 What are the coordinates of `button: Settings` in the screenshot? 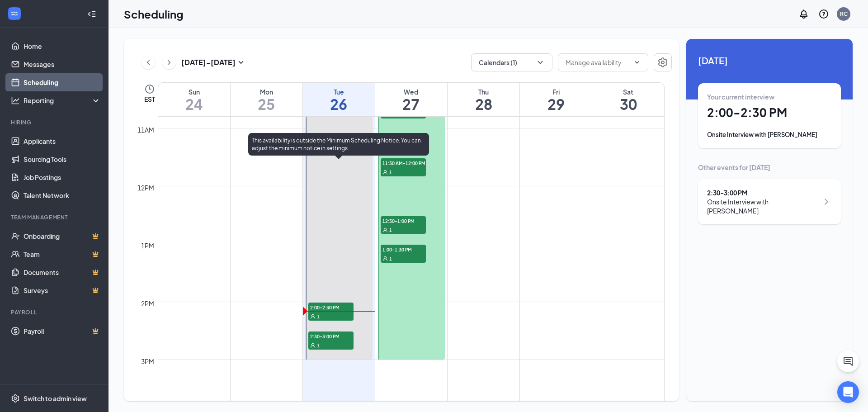 It's located at (663, 62).